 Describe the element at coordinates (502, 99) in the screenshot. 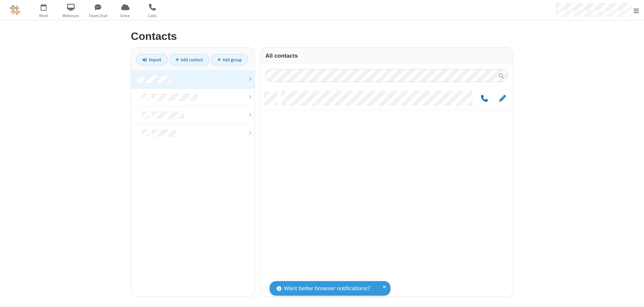

I see `button: Edit` at that location.